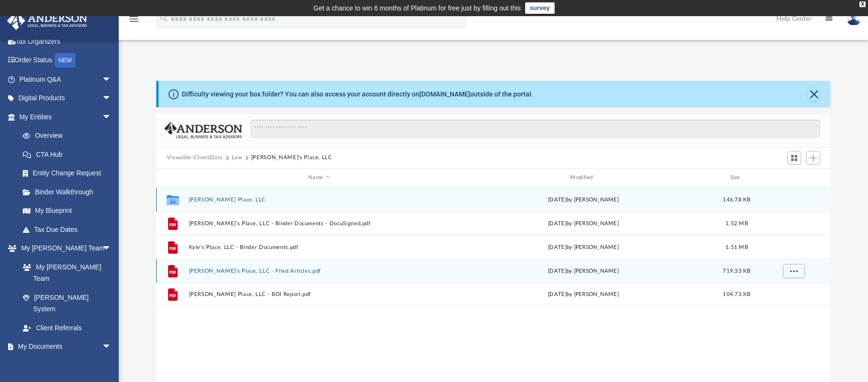  What do you see at coordinates (65, 61) in the screenshot?
I see `div: NEW` at bounding box center [65, 61].